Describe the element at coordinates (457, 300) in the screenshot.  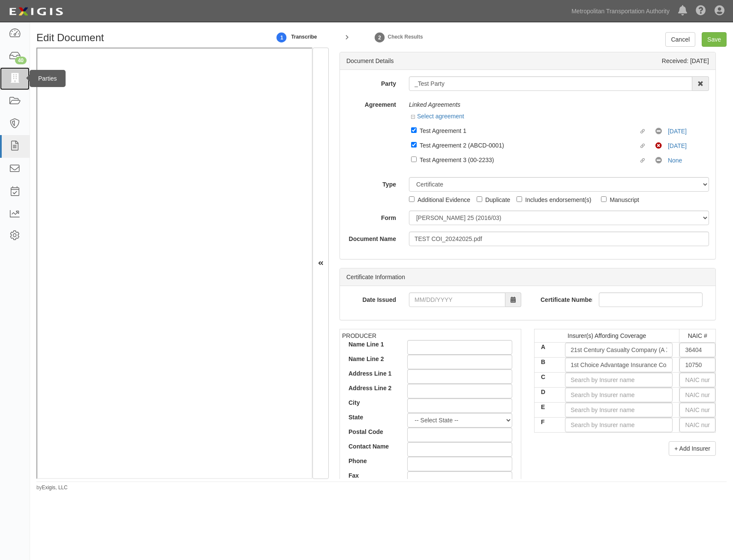
I see `input: MM/DD/YYYY` at that location.